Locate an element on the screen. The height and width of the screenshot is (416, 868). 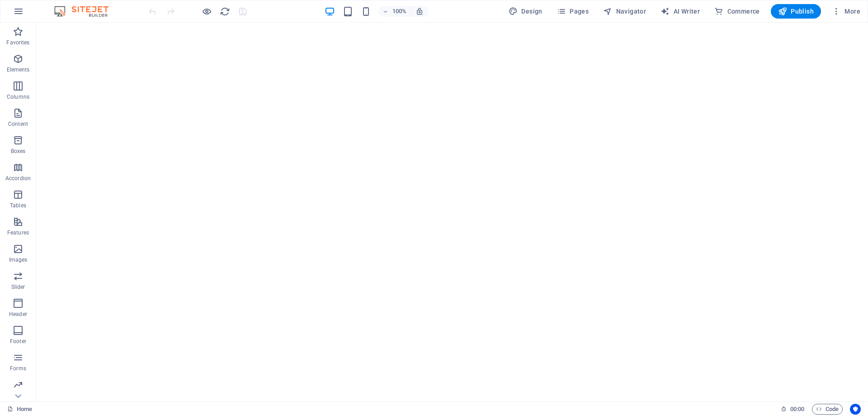
span: Publish is located at coordinates (796, 12).